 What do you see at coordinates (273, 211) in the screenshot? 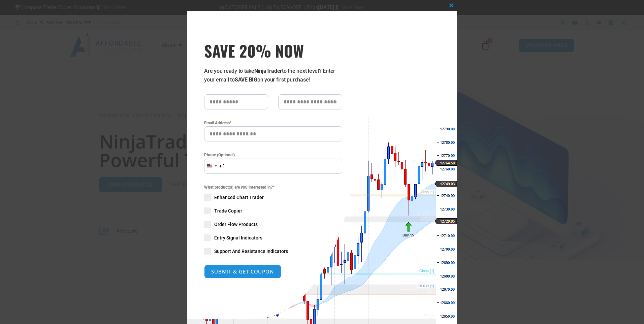
I see `label: Trade Copier` at bounding box center [273, 211].